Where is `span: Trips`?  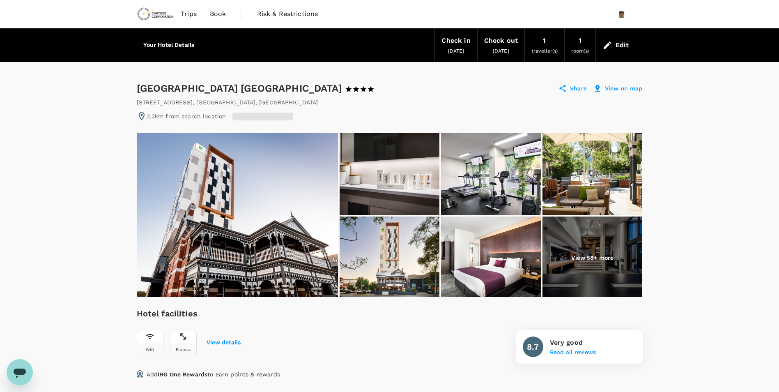 span: Trips is located at coordinates (189, 14).